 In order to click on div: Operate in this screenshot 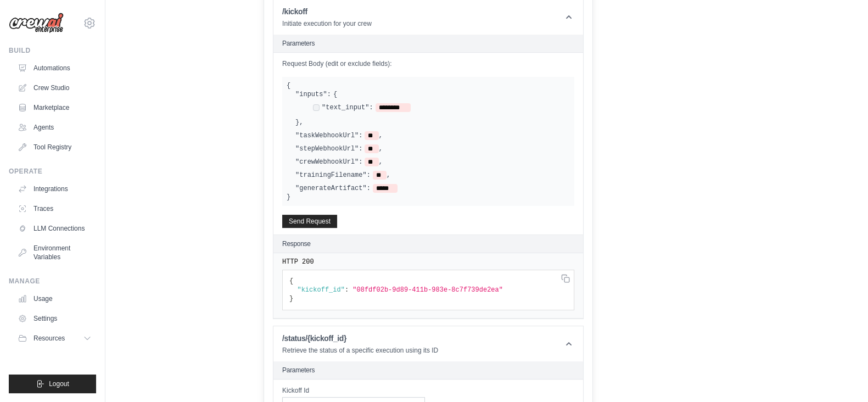, I will do `click(52, 171)`.